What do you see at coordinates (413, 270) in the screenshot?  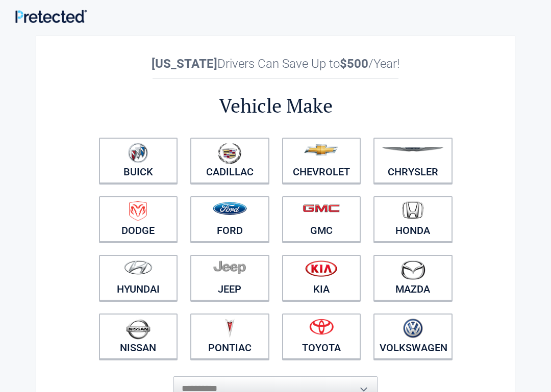 I see `img: mazda` at bounding box center [413, 270].